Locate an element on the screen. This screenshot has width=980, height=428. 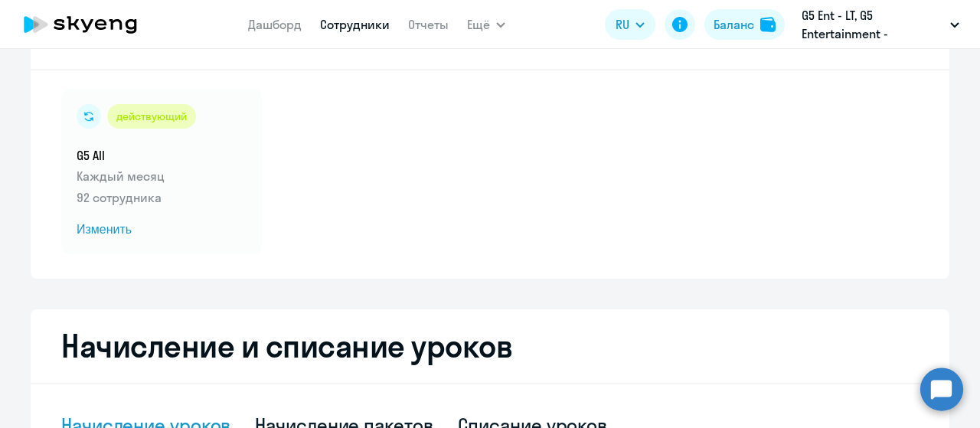
button: RU is located at coordinates (630, 24).